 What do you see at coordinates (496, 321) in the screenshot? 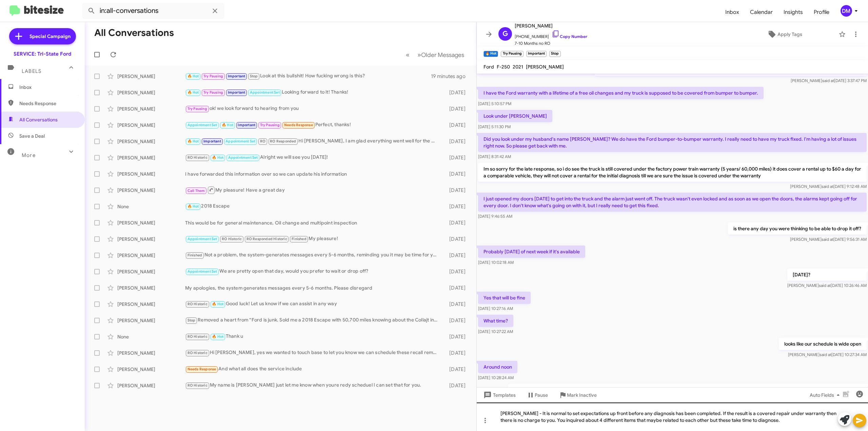
I see `p: What time?` at bounding box center [496, 321].